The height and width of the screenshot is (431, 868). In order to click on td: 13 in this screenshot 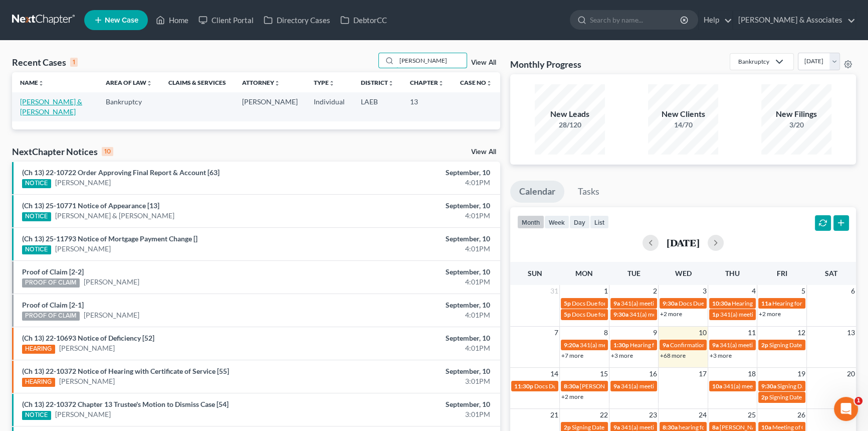, I will do `click(427, 107)`.